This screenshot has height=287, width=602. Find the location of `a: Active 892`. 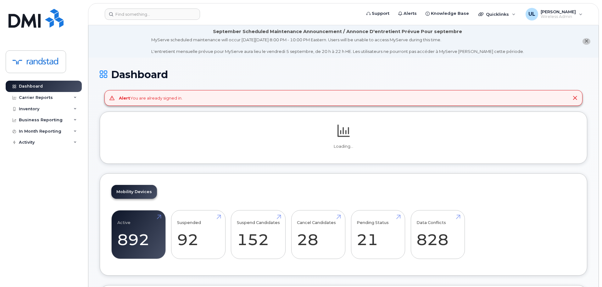

a: Active 892 is located at coordinates (138, 234).